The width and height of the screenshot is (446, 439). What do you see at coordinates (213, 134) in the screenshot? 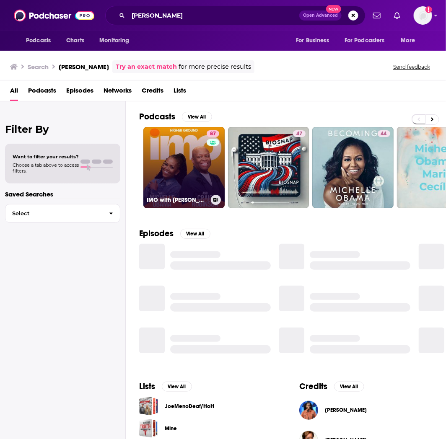
I see `a: 87` at bounding box center [213, 134].